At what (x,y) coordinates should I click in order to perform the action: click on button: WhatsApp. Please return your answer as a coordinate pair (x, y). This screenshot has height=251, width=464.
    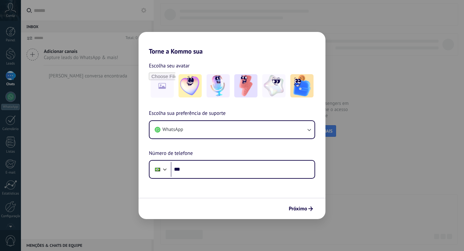
    Looking at the image, I should click on (232, 129).